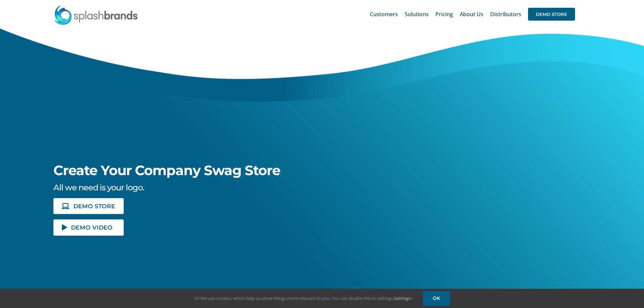 This screenshot has height=308, width=644. Describe the element at coordinates (167, 170) in the screenshot. I see `span: Create Your Company Swag Store` at that location.